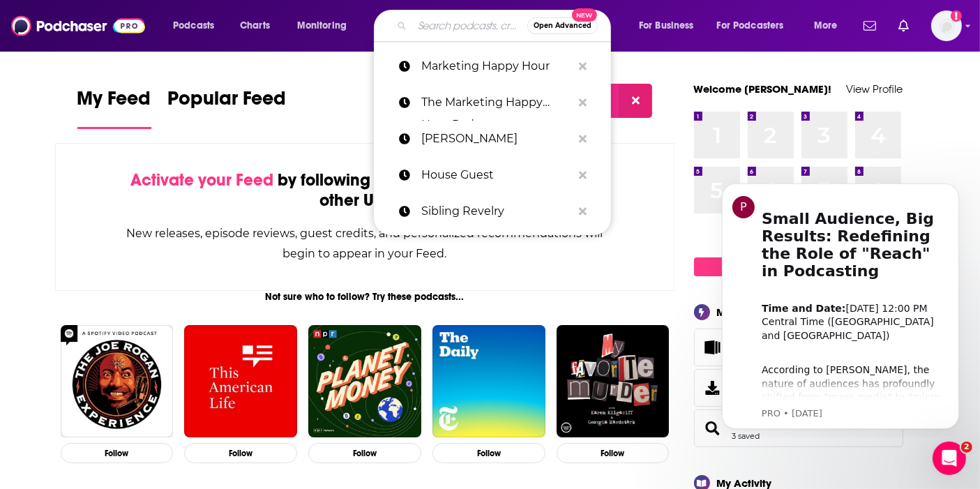  Describe the element at coordinates (562, 25) in the screenshot. I see `button: Open AdvancedNew` at that location.